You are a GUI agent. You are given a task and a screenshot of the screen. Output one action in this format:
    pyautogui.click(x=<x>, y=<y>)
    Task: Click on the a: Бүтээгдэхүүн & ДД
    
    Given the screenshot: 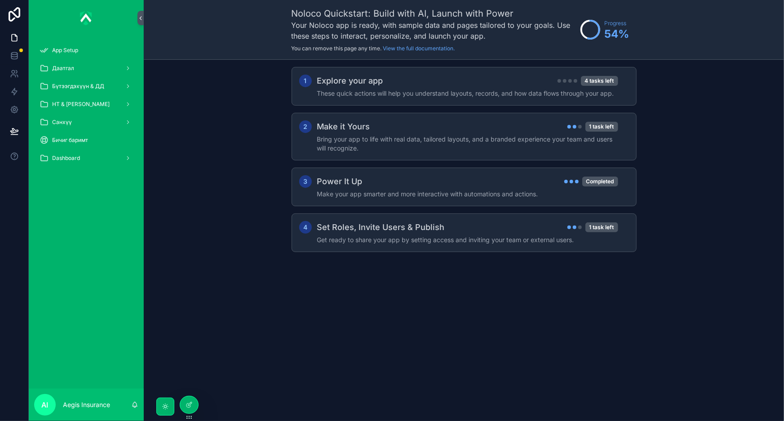 What is the action you would take?
    pyautogui.click(x=86, y=86)
    